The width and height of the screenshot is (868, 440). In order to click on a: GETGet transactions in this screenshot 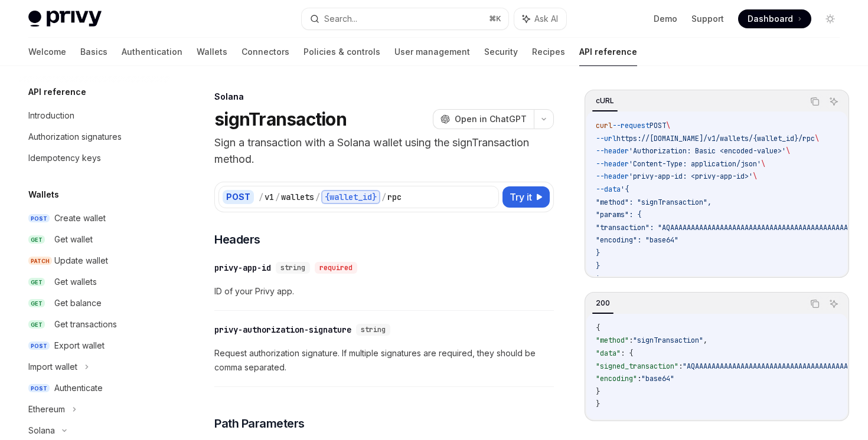, I will do `click(95, 325)`.